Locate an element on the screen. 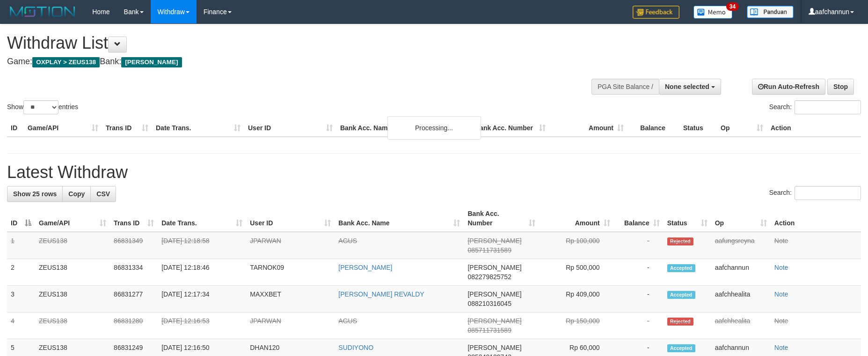 The height and width of the screenshot is (356, 868). select: Showentries is located at coordinates (41, 107).